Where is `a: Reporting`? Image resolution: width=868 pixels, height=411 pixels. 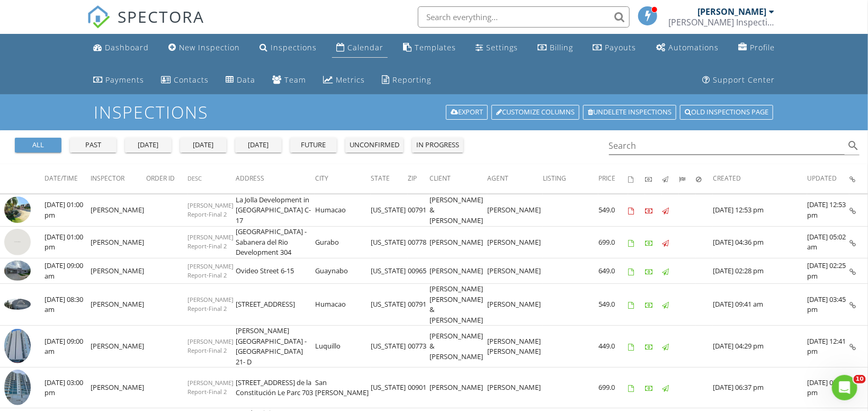 a: Reporting is located at coordinates (407, 80).